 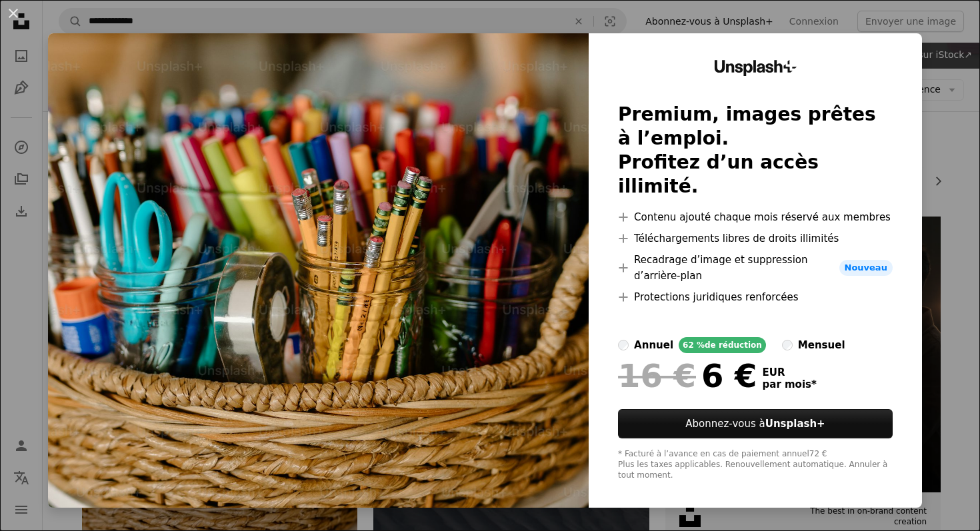 What do you see at coordinates (623, 345) in the screenshot?
I see `input: annuel62 %de réduction` at bounding box center [623, 345].